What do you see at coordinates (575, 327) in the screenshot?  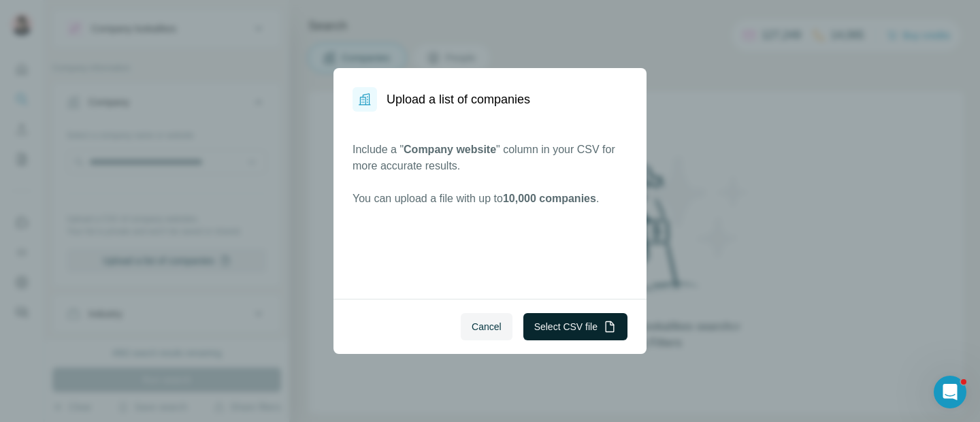 I see `button: Select CSV file` at bounding box center [575, 327].